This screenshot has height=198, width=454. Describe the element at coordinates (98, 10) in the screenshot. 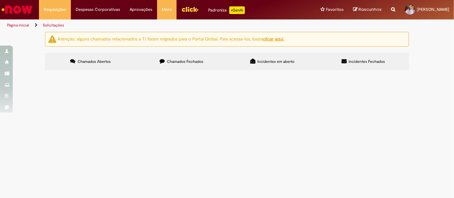

I see `span: Despesas Corporativas` at that location.